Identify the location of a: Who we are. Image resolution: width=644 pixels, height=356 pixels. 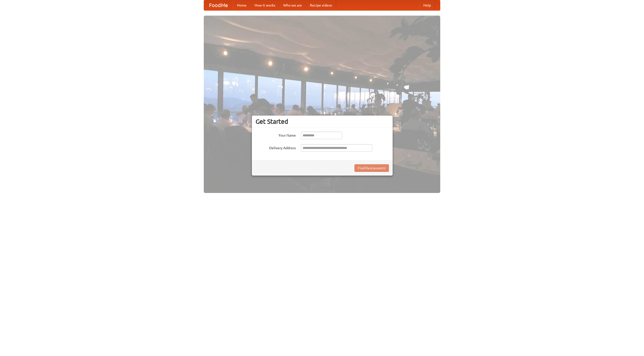
(293, 6).